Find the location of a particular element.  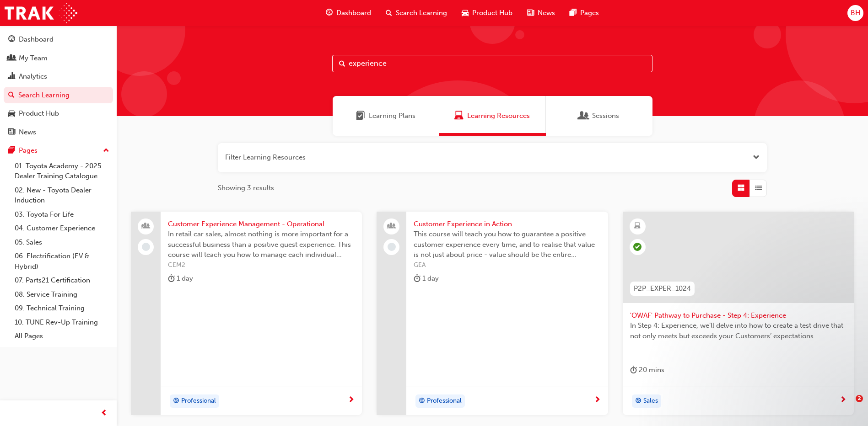

div: Dashboard is located at coordinates (36, 39).